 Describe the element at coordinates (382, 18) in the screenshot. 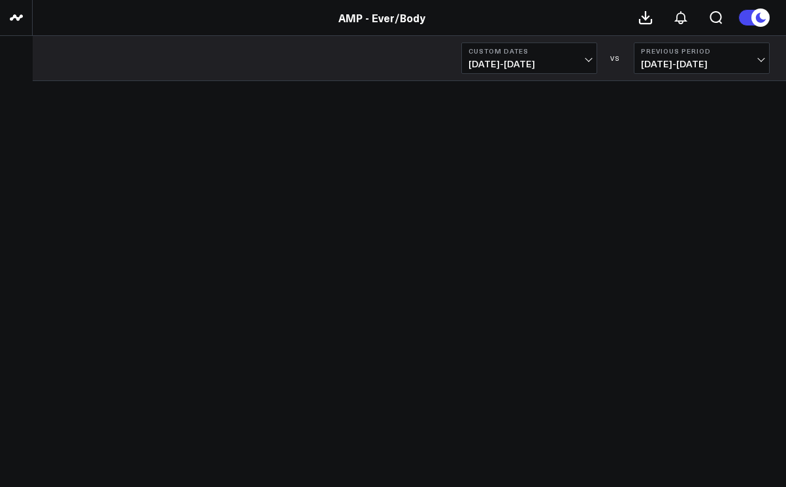

I see `a: AMP - Ever/Body` at that location.